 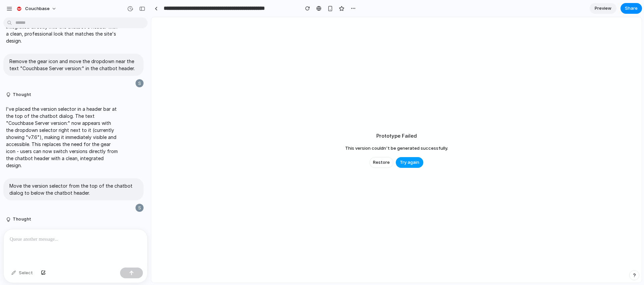 I want to click on p: Move the version selector from the top of the chatbot dialog to below the chatbot header., so click(x=74, y=189).